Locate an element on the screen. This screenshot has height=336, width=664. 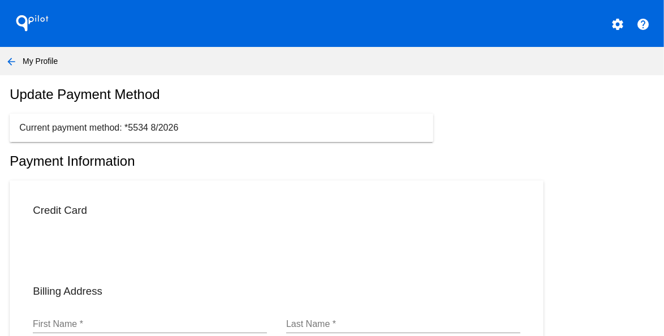
mat-icon: help is located at coordinates (643, 24).